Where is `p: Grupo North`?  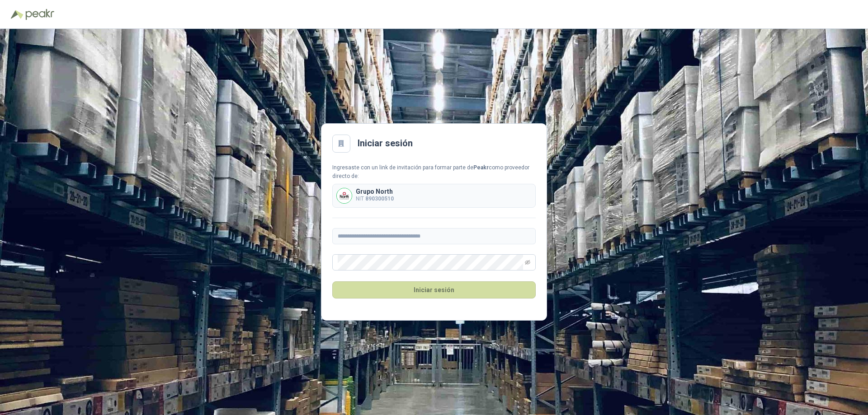 p: Grupo North is located at coordinates (375, 192).